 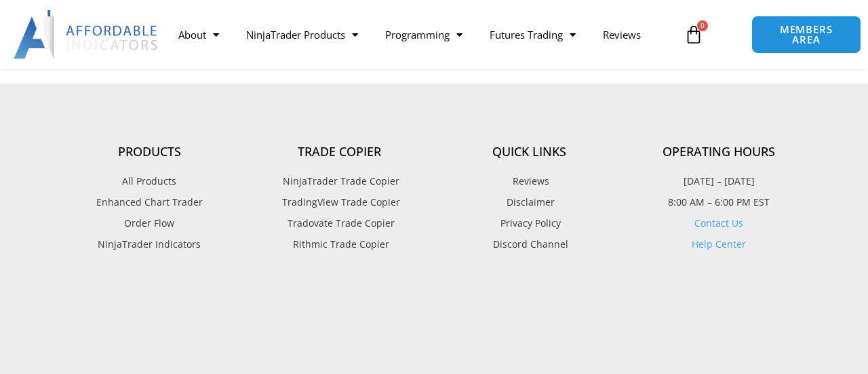 I want to click on a: Futures Trading, so click(x=533, y=35).